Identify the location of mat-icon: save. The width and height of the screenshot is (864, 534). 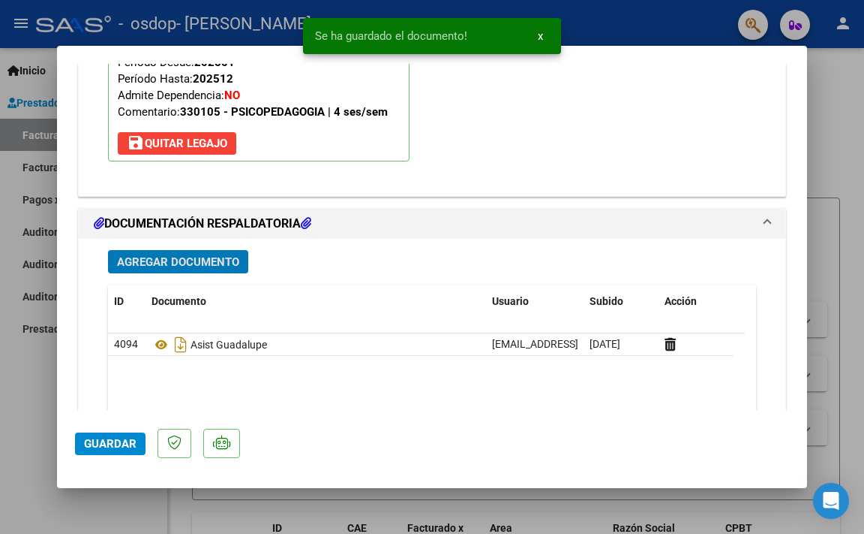
(136, 143).